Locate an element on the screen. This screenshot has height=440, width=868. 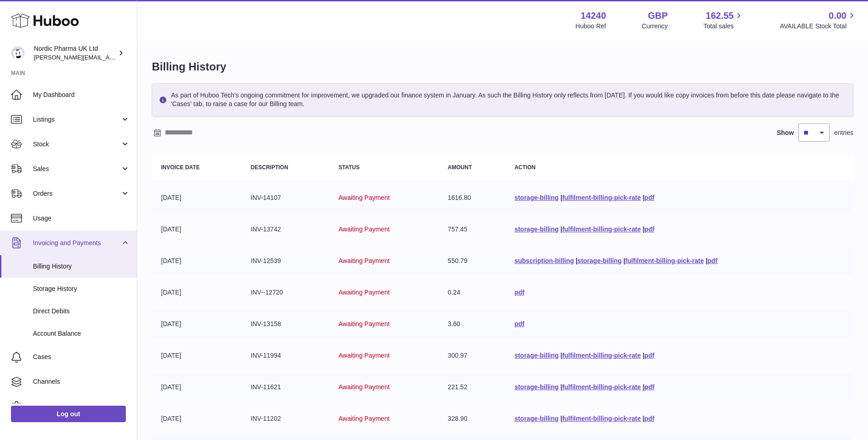
strong: 14240 is located at coordinates (593, 15).